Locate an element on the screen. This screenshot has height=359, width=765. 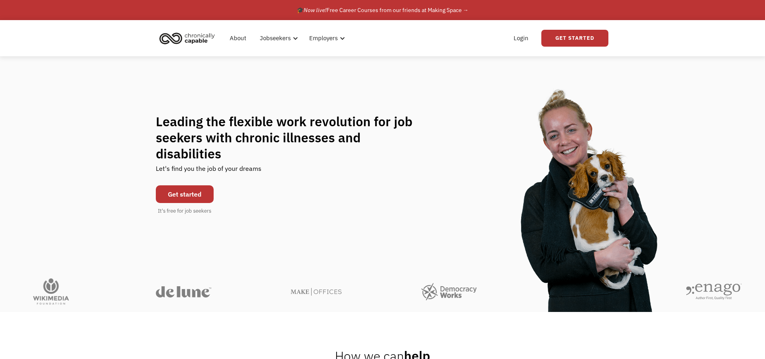
em: Now live! is located at coordinates (315, 10).